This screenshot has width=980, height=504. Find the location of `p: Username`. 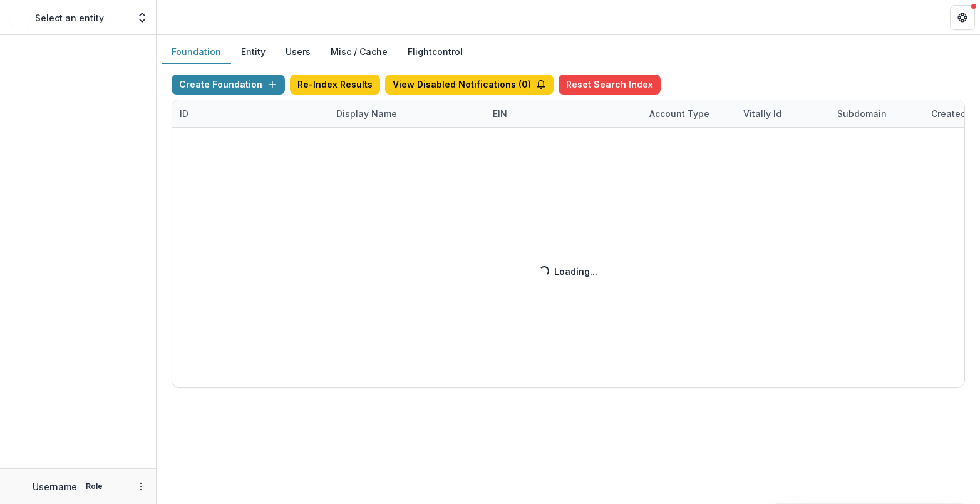

p: Username is located at coordinates (55, 487).